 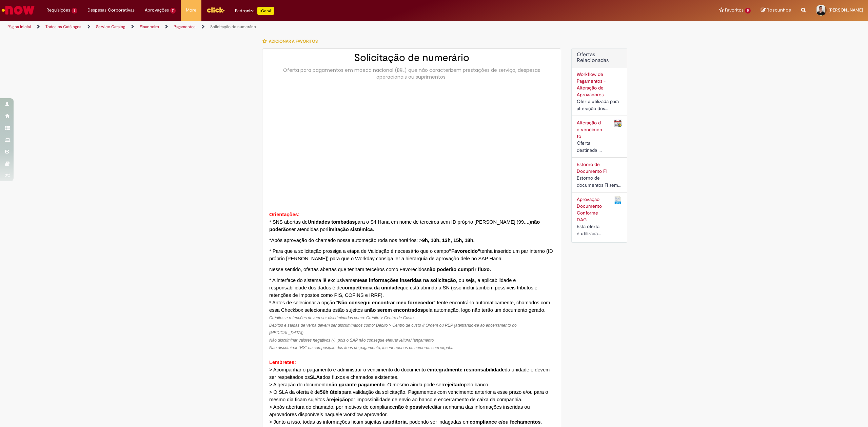 I want to click on strong: integralmente responsabilidade, so click(x=467, y=370).